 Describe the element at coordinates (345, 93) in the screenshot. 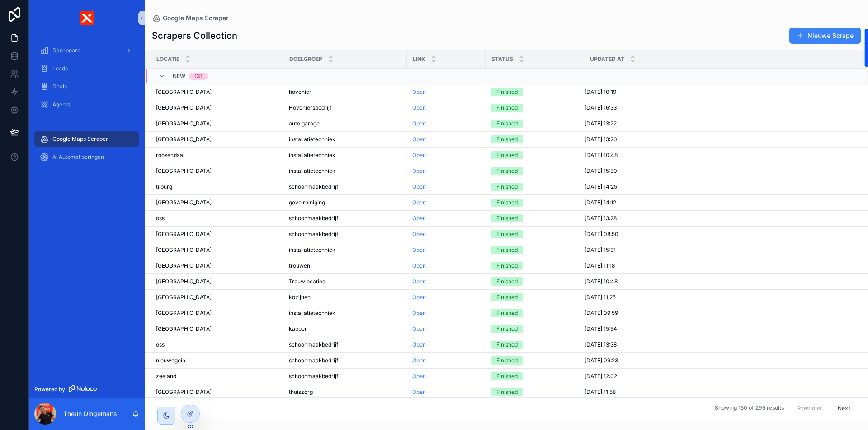

I see `a: hovenier` at that location.